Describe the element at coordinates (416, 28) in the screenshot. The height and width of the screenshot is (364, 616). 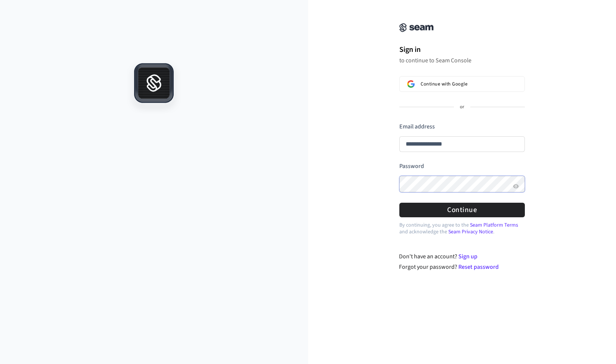
I see `img: Seam Console` at that location.